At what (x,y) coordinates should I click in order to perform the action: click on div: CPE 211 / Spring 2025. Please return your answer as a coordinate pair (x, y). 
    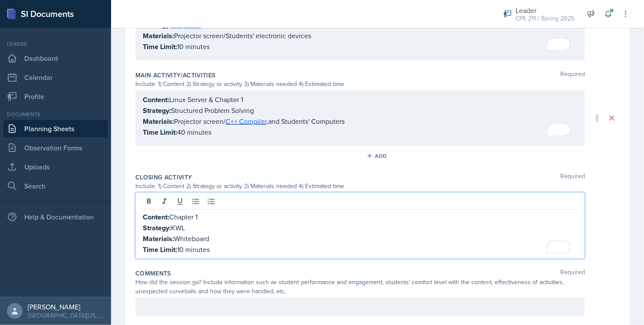
    Looking at the image, I should click on (545, 18).